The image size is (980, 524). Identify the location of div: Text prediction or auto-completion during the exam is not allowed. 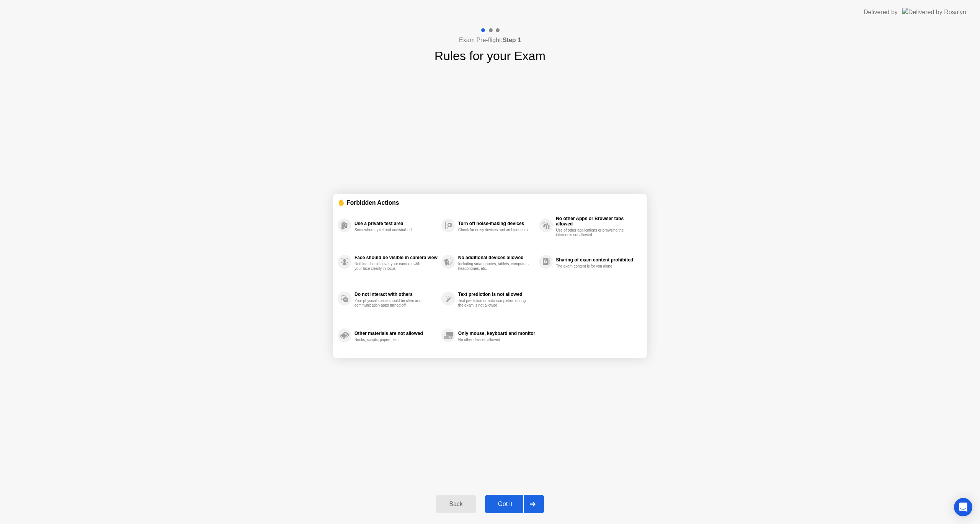
(494, 303).